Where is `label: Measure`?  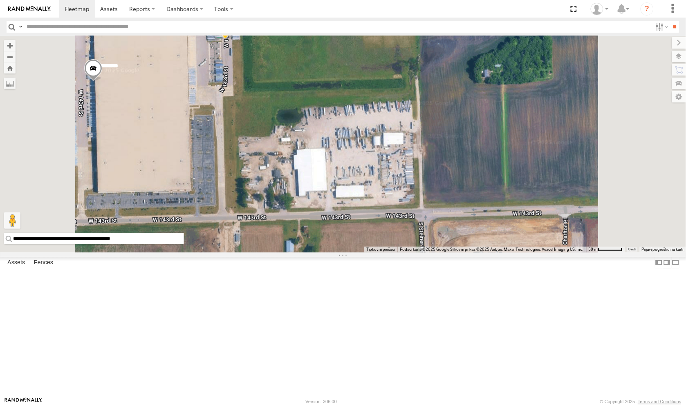 label: Measure is located at coordinates (10, 83).